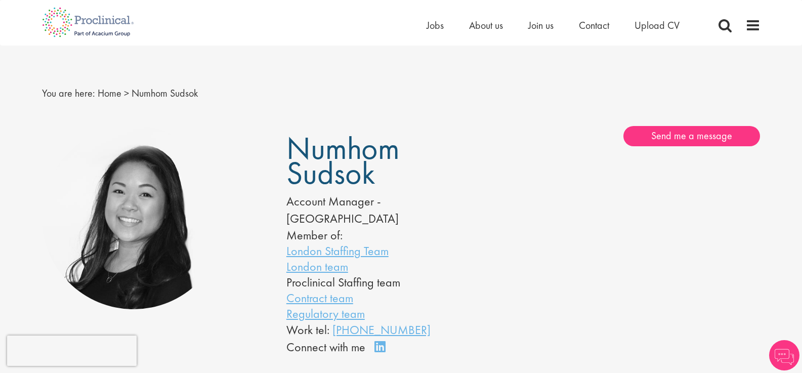 The height and width of the screenshot is (373, 802). I want to click on span: About us, so click(486, 25).